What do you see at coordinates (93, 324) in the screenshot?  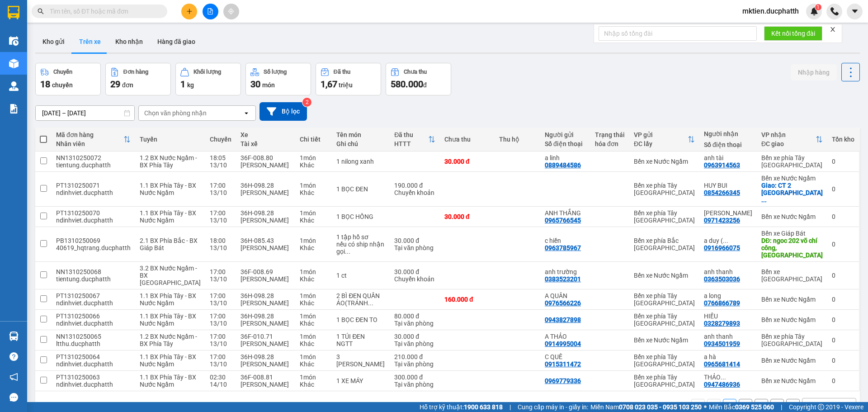 I see `div: ndinhviet.ducphatth` at bounding box center [93, 324].